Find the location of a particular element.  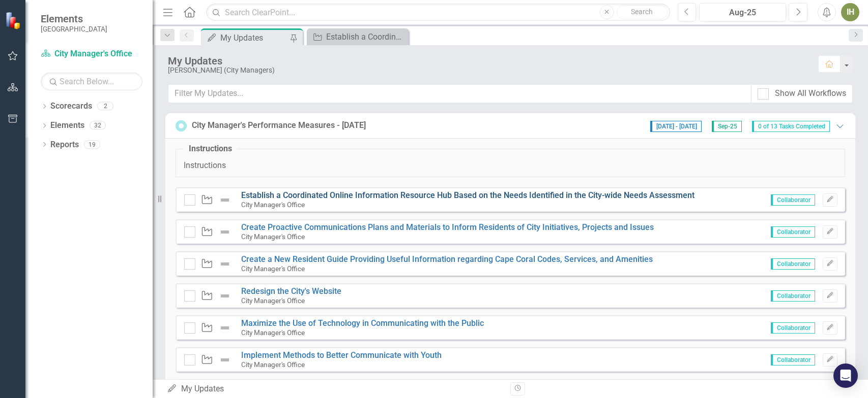

a: Create Proactive Communications Plans and Materials to Inform Residents of City Initiatives, Proj... is located at coordinates (447, 227).